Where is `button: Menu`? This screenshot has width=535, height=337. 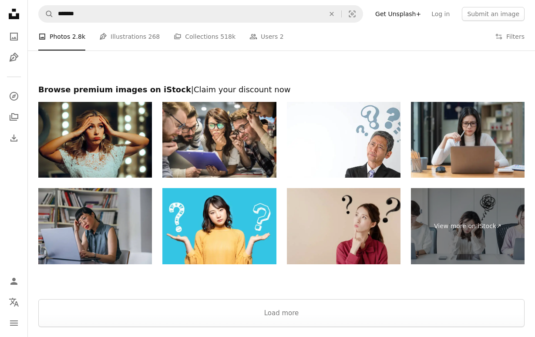
button: Menu is located at coordinates (14, 323).